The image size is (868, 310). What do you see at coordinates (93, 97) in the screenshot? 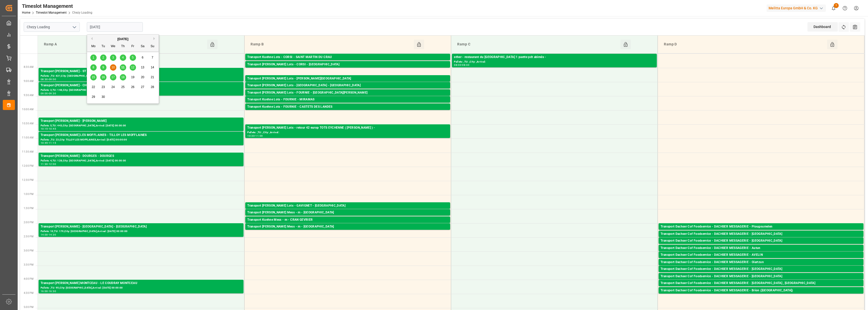
I see `div: Choose Monday, September 29th, 2025` at bounding box center [93, 97].